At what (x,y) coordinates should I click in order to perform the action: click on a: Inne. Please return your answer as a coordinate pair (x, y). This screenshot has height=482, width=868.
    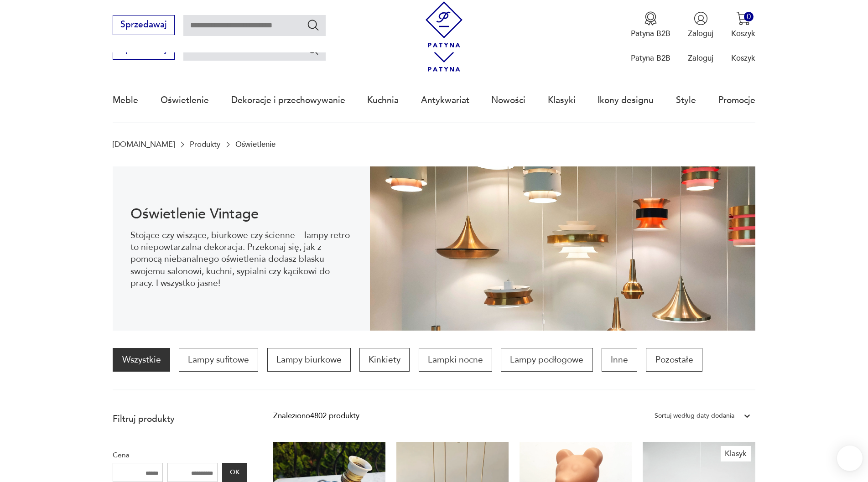
    Looking at the image, I should click on (619, 360).